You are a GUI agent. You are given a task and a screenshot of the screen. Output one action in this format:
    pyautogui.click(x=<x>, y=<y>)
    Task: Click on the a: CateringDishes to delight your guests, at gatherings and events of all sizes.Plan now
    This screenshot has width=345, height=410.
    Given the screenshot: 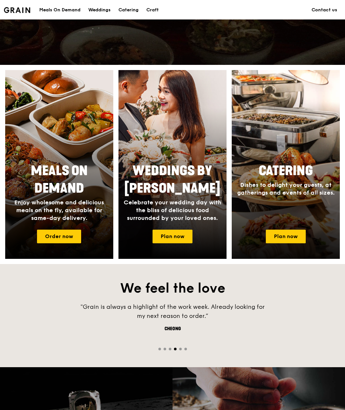 What is the action you would take?
    pyautogui.click(x=286, y=164)
    